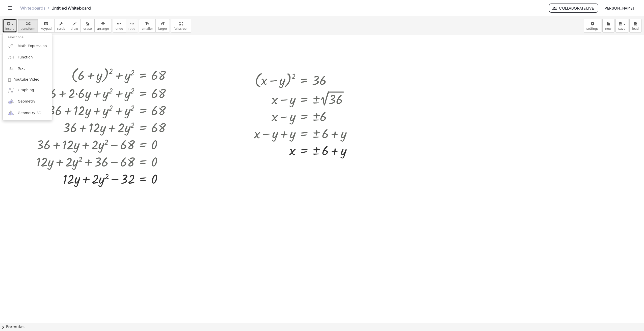  Describe the element at coordinates (46, 25) in the screenshot. I see `button: keyboardkeypad` at that location.